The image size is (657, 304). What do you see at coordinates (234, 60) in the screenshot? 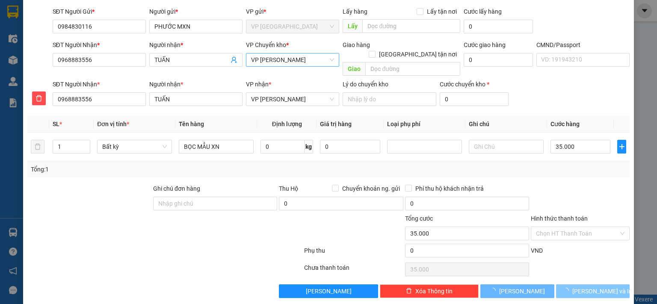
I see `span: user-add` at bounding box center [234, 60].